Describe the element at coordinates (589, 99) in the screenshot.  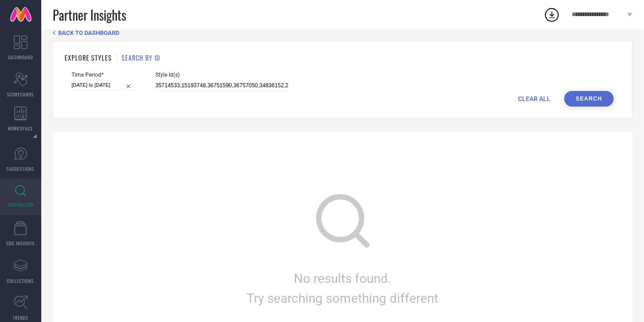
I see `button: Search` at that location.